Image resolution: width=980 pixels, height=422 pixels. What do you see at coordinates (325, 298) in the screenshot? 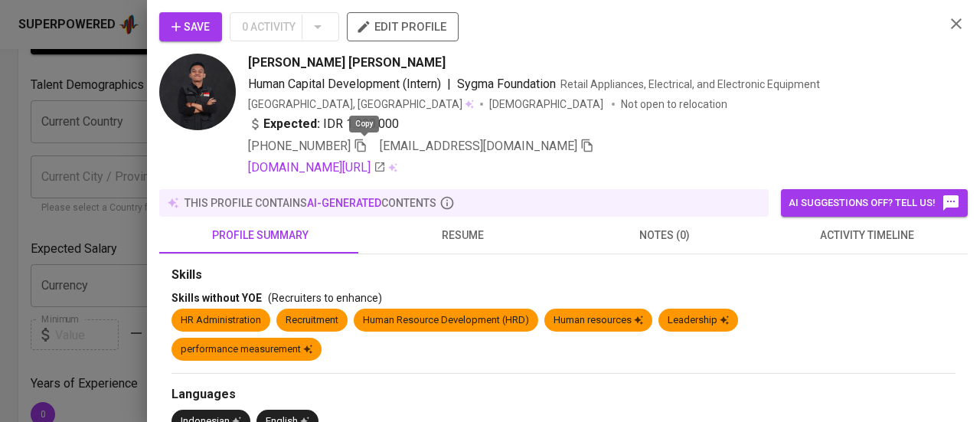
I see `span: (Recruiters to enhance)` at bounding box center [325, 298].